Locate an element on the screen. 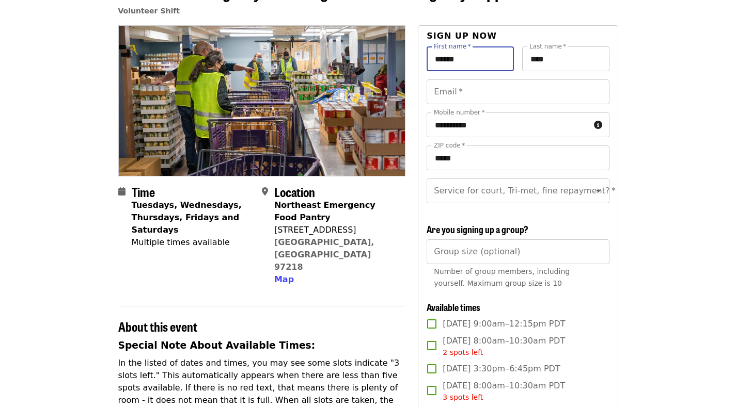 This screenshot has width=736, height=408. strong: Northeast Emergency Food Pantry is located at coordinates (325, 211).